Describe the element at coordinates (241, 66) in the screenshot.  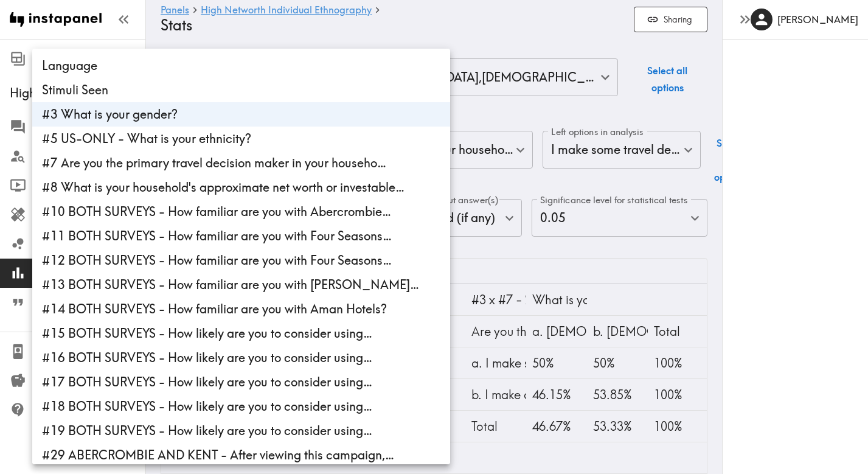
I see `li: Language` at that location.